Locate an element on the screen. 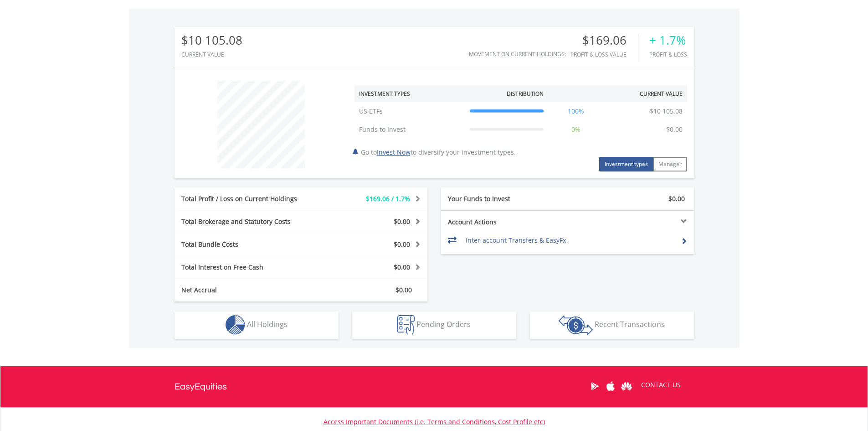 The height and width of the screenshot is (431, 868). span: Pending Orders is located at coordinates (443, 324).